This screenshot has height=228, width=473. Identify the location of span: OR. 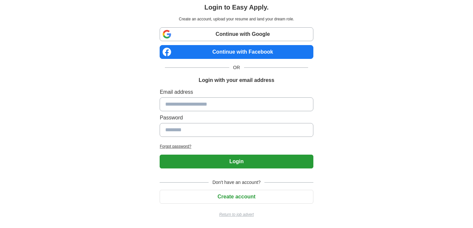
(237, 67).